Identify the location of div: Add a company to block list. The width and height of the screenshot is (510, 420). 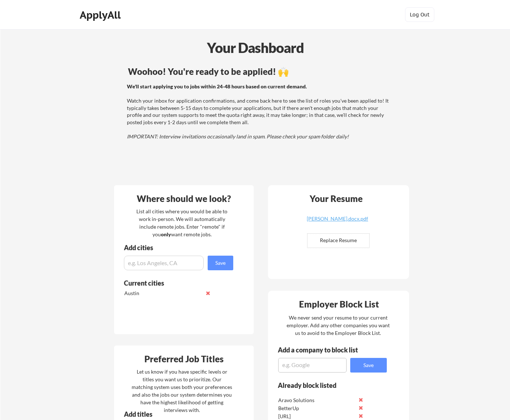
(323, 350).